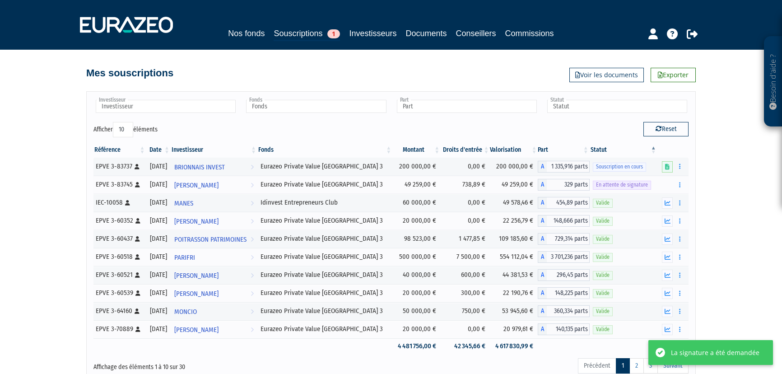 The width and height of the screenshot is (782, 374). What do you see at coordinates (666, 129) in the screenshot?
I see `button: Reset` at bounding box center [666, 129].